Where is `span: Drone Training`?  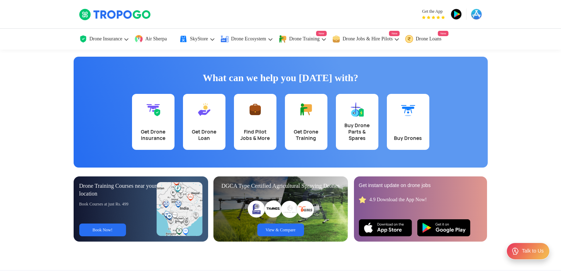 span: Drone Training is located at coordinates (304, 39).